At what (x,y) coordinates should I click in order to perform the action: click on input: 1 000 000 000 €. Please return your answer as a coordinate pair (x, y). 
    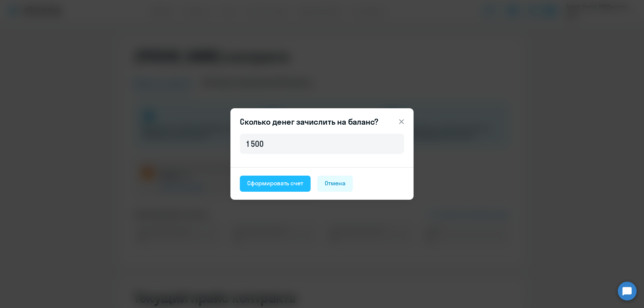
    Looking at the image, I should click on (322, 144).